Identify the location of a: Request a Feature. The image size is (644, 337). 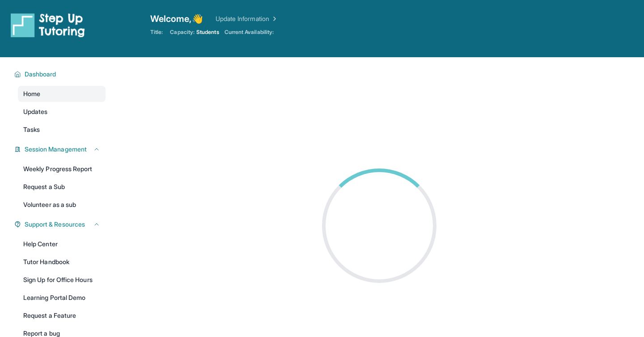
(62, 316).